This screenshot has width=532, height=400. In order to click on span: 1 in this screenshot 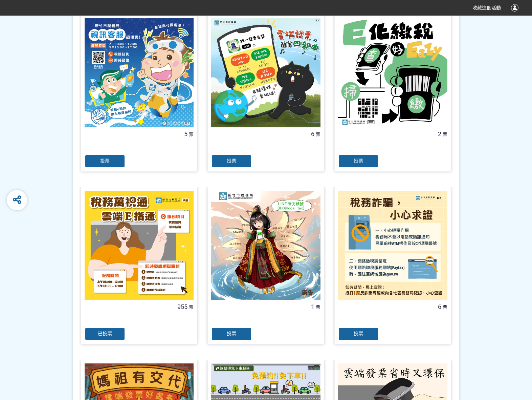, I will do `click(313, 307)`.